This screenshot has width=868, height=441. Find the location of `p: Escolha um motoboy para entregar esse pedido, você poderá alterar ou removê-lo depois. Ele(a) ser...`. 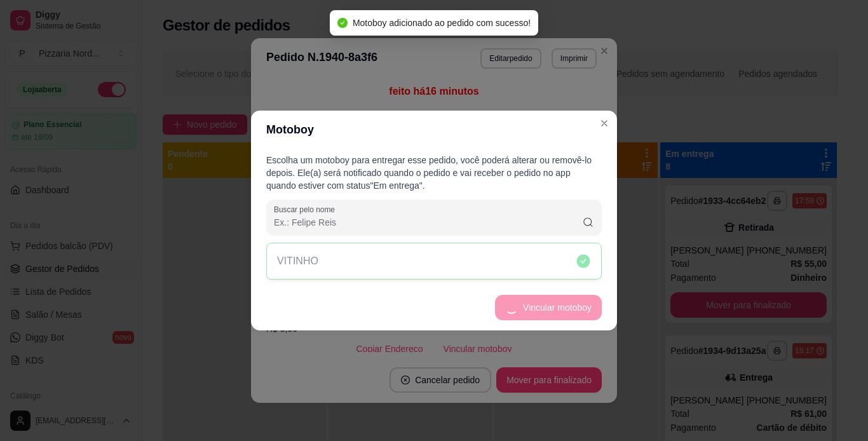

p: Escolha um motoboy para entregar esse pedido, você poderá alterar ou removê-lo depois. Ele(a) ser... is located at coordinates (434, 173).